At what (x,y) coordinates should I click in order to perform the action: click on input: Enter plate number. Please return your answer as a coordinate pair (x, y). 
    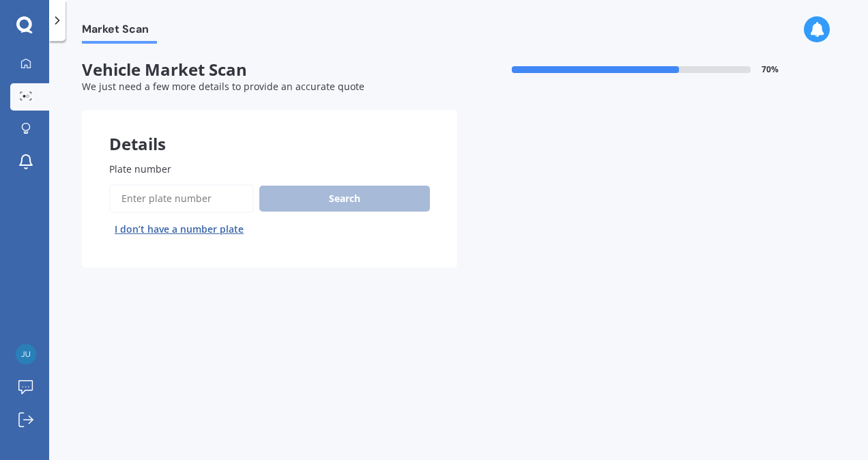
    Looking at the image, I should click on (182, 198).